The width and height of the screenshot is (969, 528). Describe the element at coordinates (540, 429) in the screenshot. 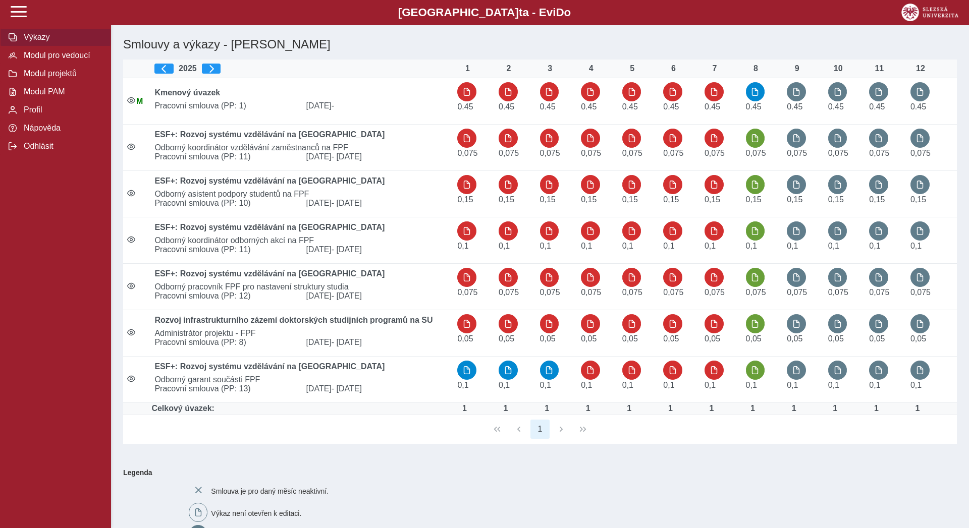

I see `button: 1` at that location.